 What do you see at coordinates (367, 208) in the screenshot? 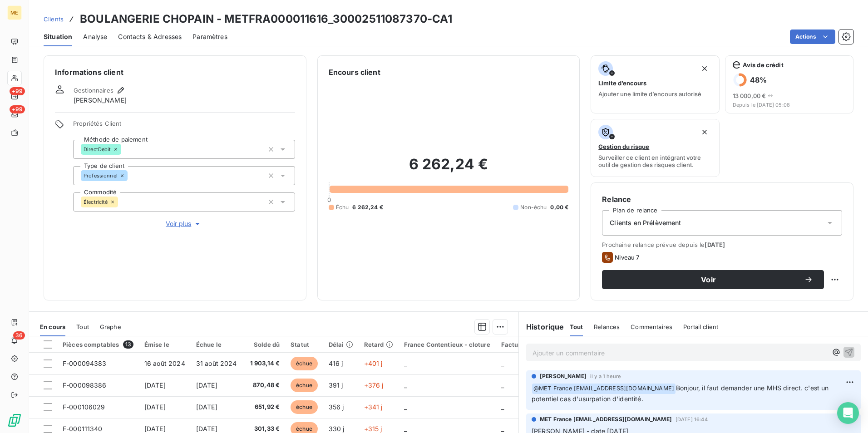
I see `span: 6 262,24 €` at bounding box center [367, 208].